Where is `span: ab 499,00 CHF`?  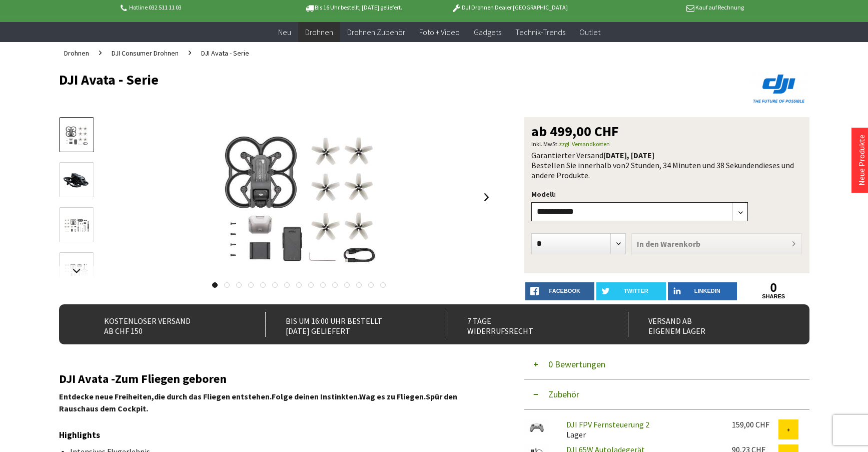
span: ab 499,00 CHF is located at coordinates (575, 131).